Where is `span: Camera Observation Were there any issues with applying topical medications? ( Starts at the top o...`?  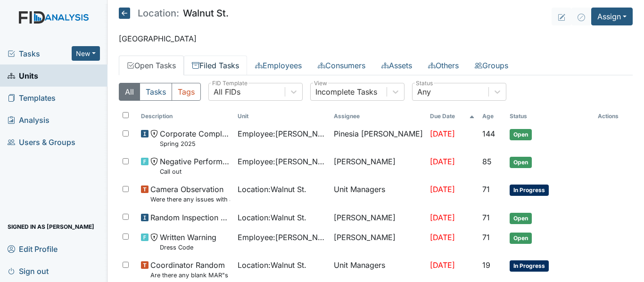 span: Camera Observation Were there any issues with applying topical medications? ( Starts at the top o... is located at coordinates (190, 193).